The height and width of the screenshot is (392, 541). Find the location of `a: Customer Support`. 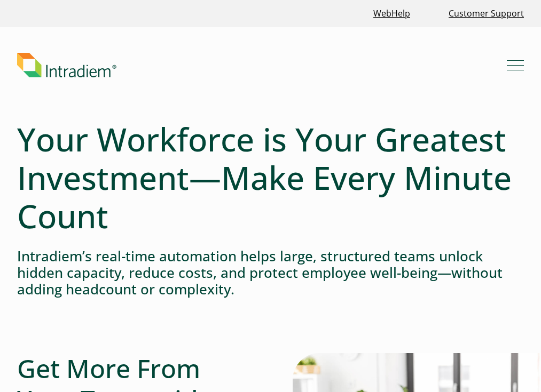

a: Customer Support is located at coordinates (486, 13).